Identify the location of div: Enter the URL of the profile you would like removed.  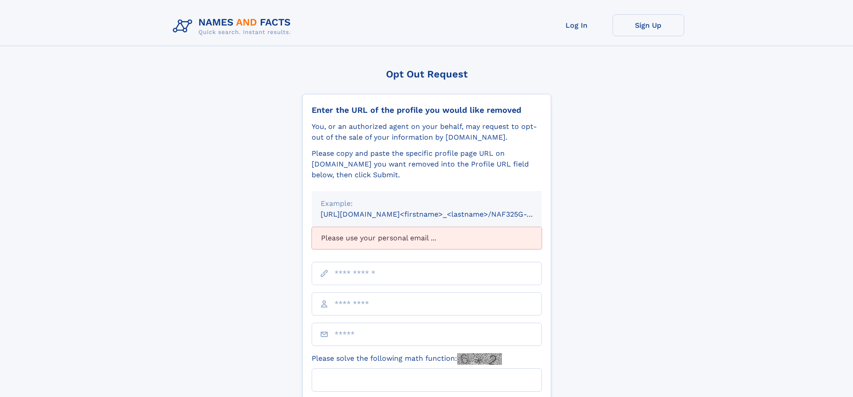
(427, 110).